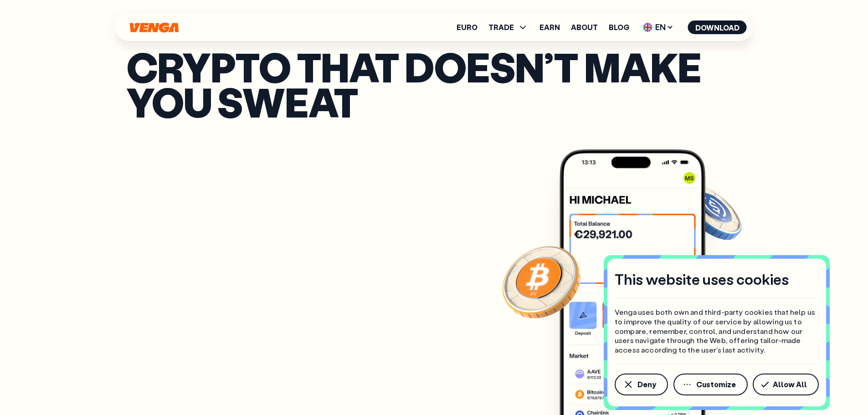 The image size is (868, 415). I want to click on p: Venga uses both own and third-party cookies that help us to improve the quality of our service by..., so click(716, 331).